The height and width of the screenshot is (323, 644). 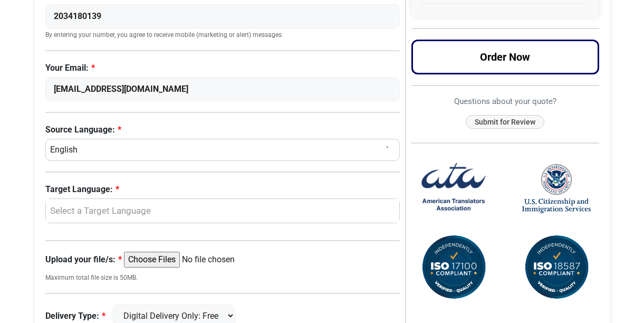 I want to click on small: Maximum total file size is 50MB., so click(x=223, y=278).